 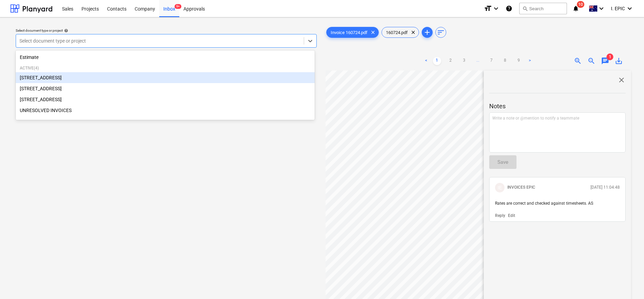 I want to click on span: help, so click(x=66, y=30).